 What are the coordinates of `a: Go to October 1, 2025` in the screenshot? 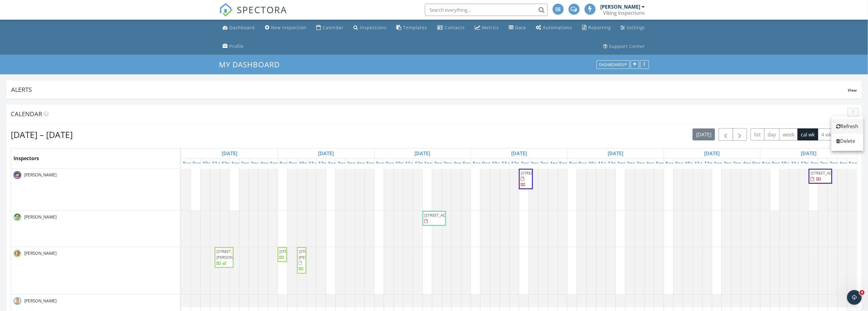 It's located at (519, 153).